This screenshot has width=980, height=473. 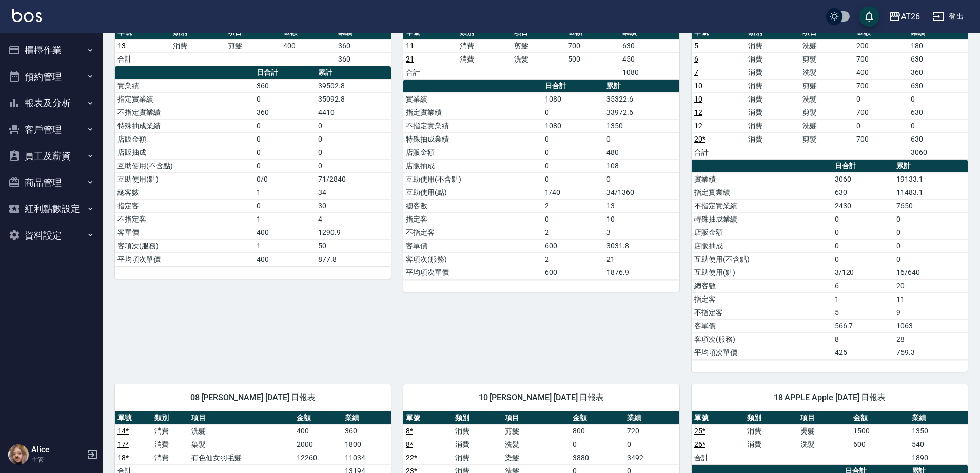 What do you see at coordinates (51, 209) in the screenshot?
I see `button: 紅利點數設定` at bounding box center [51, 209].